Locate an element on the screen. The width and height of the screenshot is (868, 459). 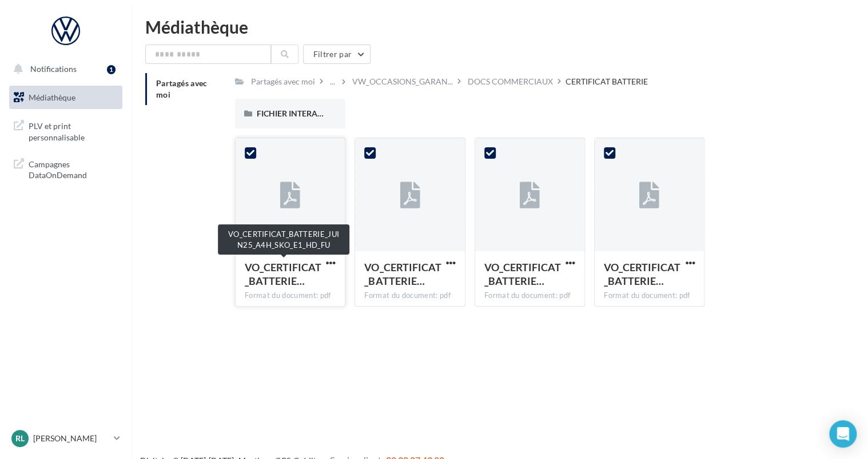
button: Filtrer par is located at coordinates (336, 54).